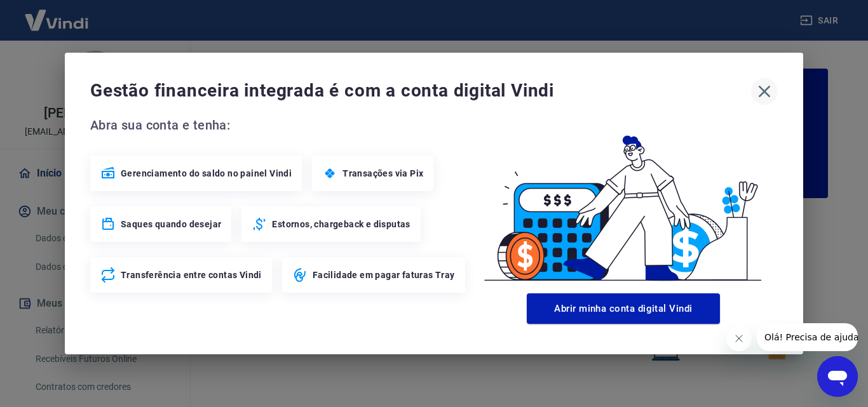 The height and width of the screenshot is (407, 868). Describe the element at coordinates (384, 275) in the screenshot. I see `span: Facilidade em pagar faturas Tray` at that location.